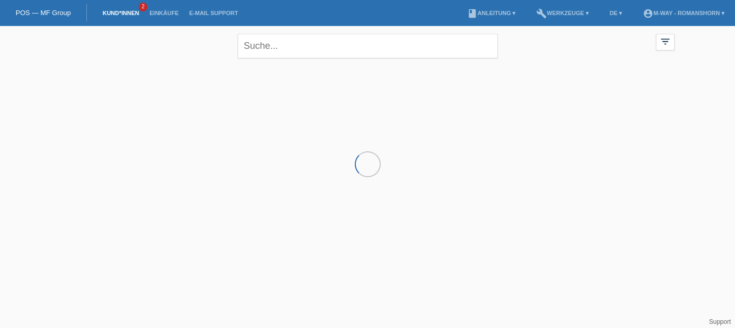  I want to click on span: 2, so click(143, 7).